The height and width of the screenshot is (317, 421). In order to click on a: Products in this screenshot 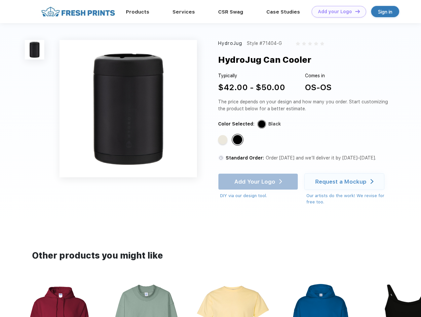, I will do `click(138, 12)`.